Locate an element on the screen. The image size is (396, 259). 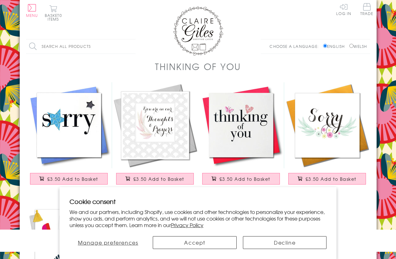
a: Sympathy, Sorry, Thinking of you Card, Fern Flowers, Thoughts & Prayers £3.50 Add to Basket is located at coordinates (155, 137).